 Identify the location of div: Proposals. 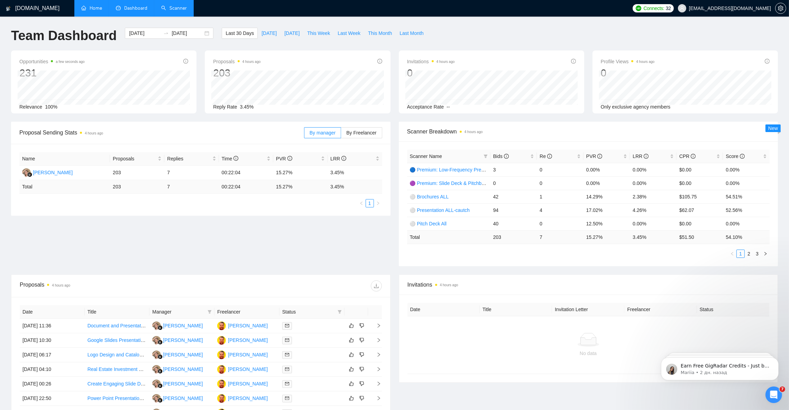
(110, 286).